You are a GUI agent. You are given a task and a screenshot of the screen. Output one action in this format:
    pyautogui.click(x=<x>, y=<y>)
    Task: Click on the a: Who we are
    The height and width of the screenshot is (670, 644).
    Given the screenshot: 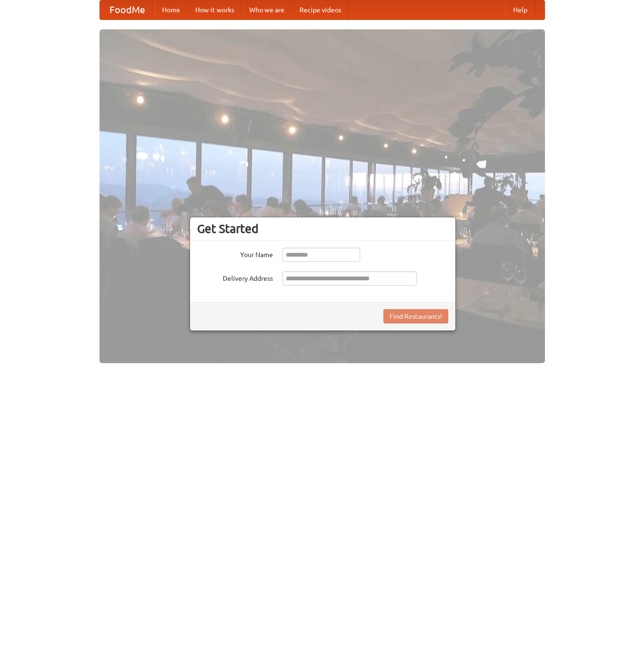 What is the action you would take?
    pyautogui.click(x=266, y=10)
    